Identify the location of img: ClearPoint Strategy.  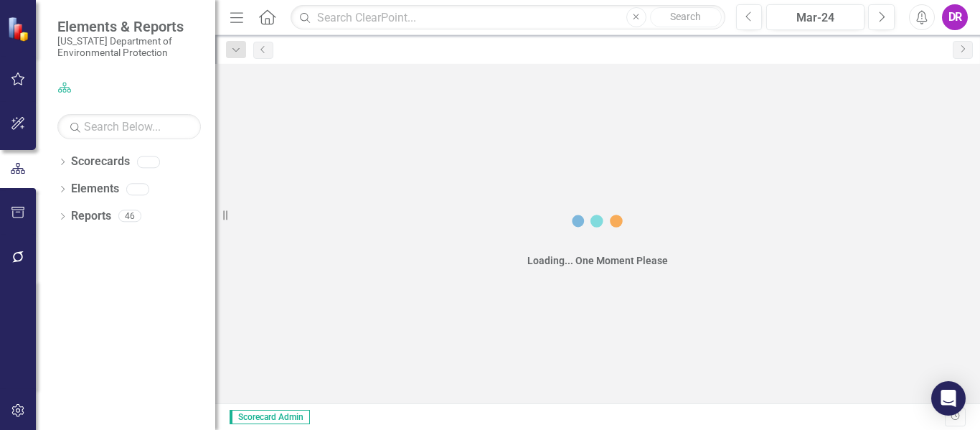
(19, 28).